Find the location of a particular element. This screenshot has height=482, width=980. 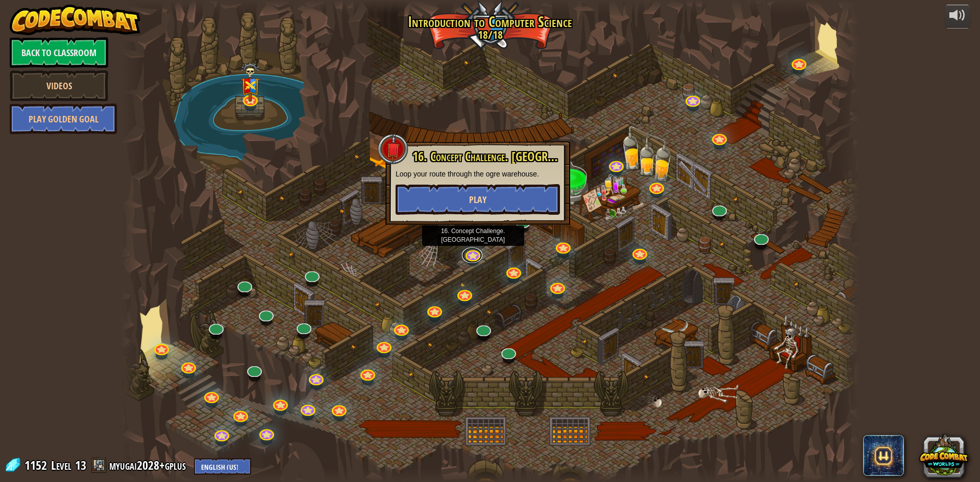

a: myugai2028+gplus is located at coordinates (149, 465).